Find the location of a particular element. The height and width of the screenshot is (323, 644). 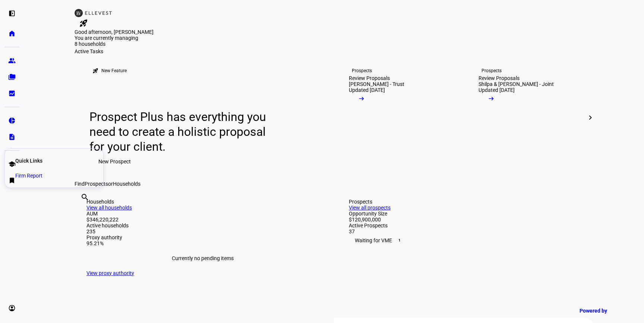

div: Active Tasks is located at coordinates (334, 51).